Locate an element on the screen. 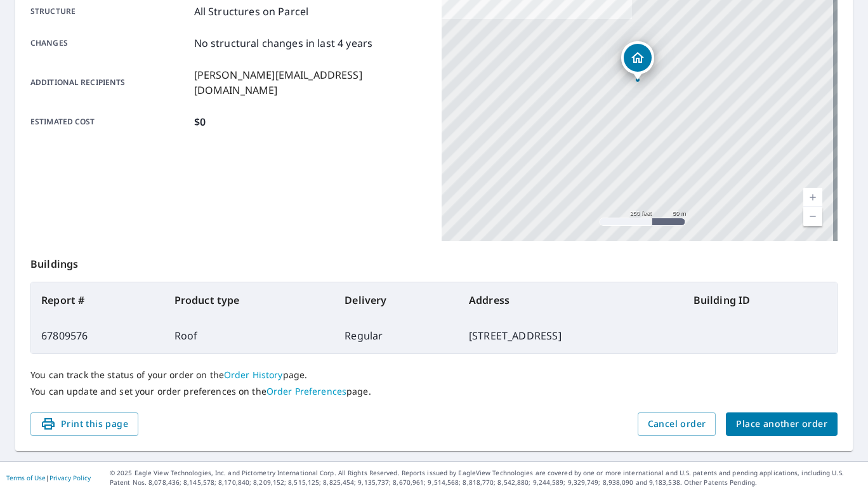  span: Cancel order is located at coordinates (677, 424).